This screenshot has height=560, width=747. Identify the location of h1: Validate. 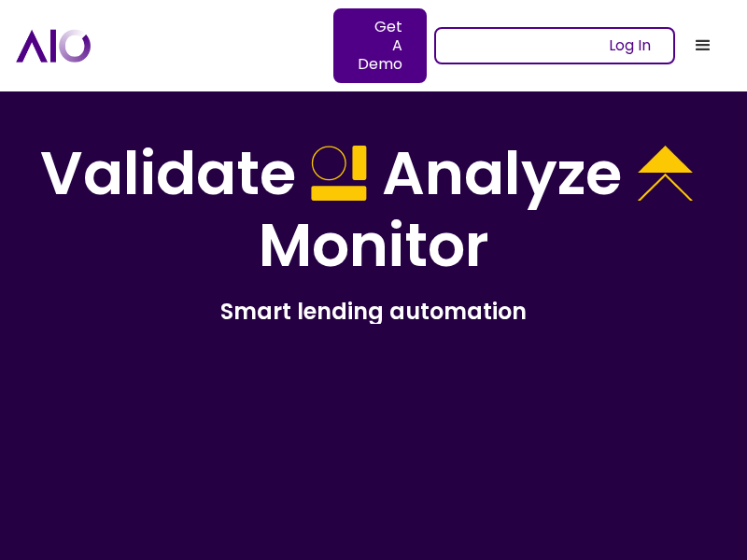
(168, 174).